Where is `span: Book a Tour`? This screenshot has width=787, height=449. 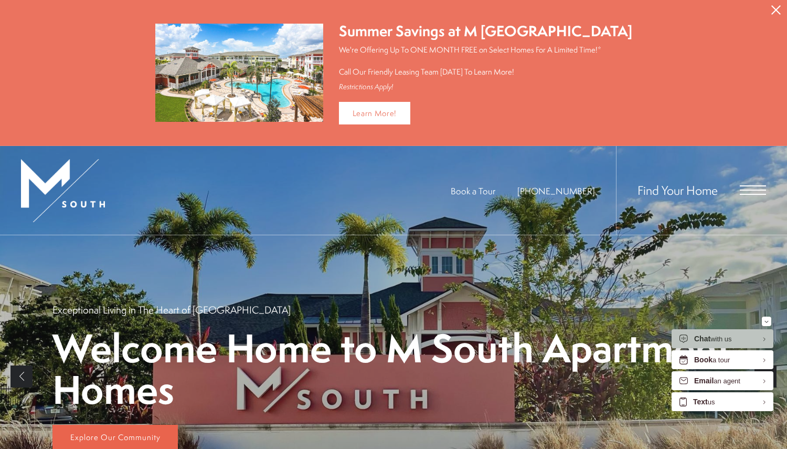
span: Book a Tour is located at coordinates (473, 190).